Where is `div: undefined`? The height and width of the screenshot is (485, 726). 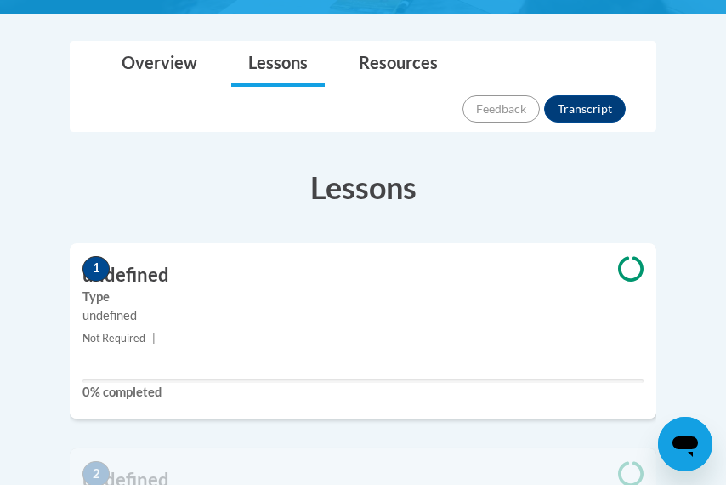
div: undefined is located at coordinates (363, 315).